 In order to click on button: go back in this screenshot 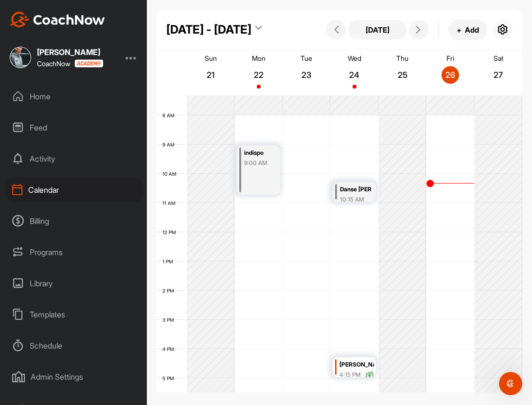, I will do `click(16, 13)`.